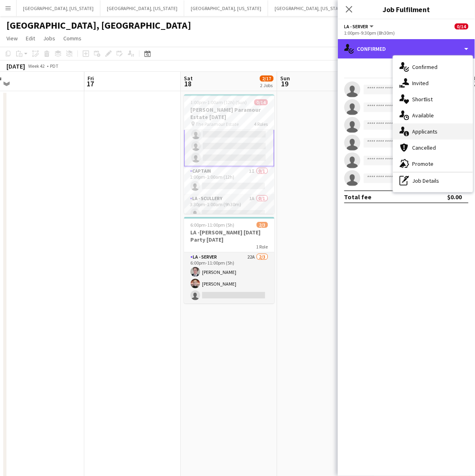  I want to click on div: PDT, so click(54, 66).